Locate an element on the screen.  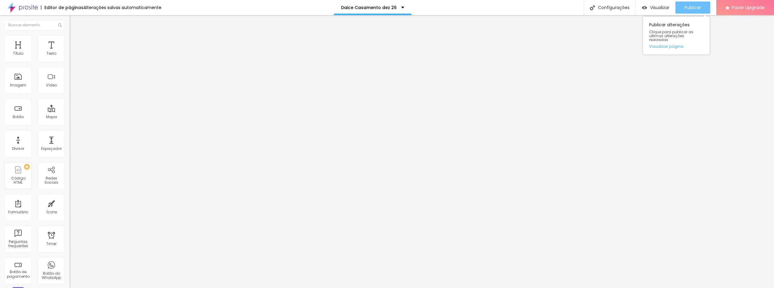
span: Fazer Upgrade is located at coordinates (748, 7).